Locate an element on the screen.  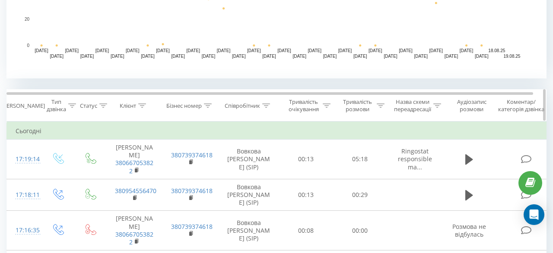
td: 05:18 is located at coordinates (360, 160).